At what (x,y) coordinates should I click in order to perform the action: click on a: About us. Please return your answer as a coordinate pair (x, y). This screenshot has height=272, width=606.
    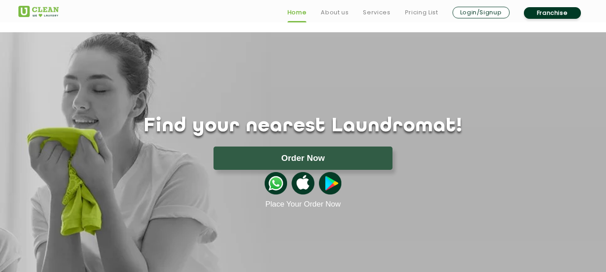
    Looking at the image, I should click on (335, 13).